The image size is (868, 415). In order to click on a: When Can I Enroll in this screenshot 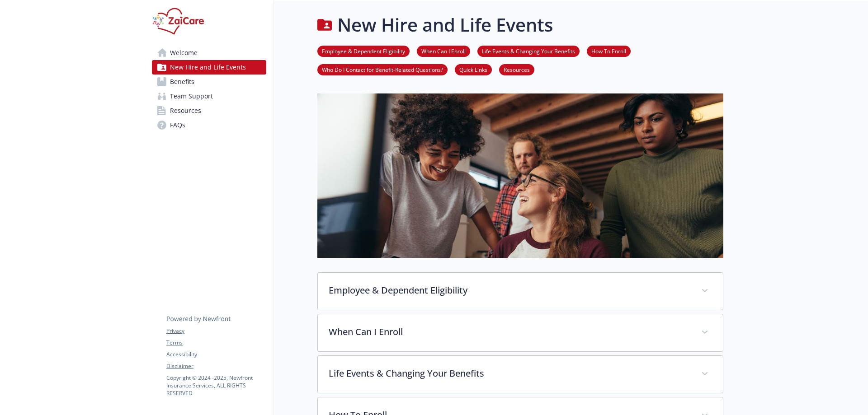, I will do `click(443, 50)`.